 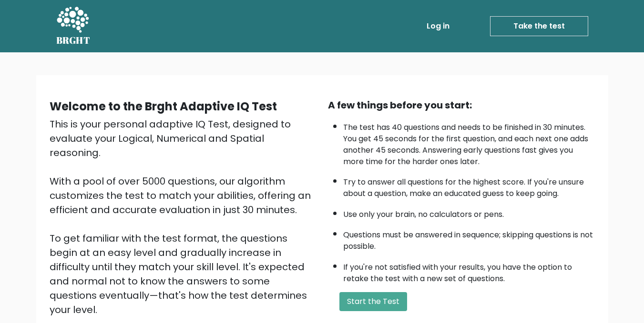 What do you see at coordinates (469, 185) in the screenshot?
I see `li: Try to answer all questions for the highest score. If you're unsure about a question, make an edu...` at bounding box center [469, 185].